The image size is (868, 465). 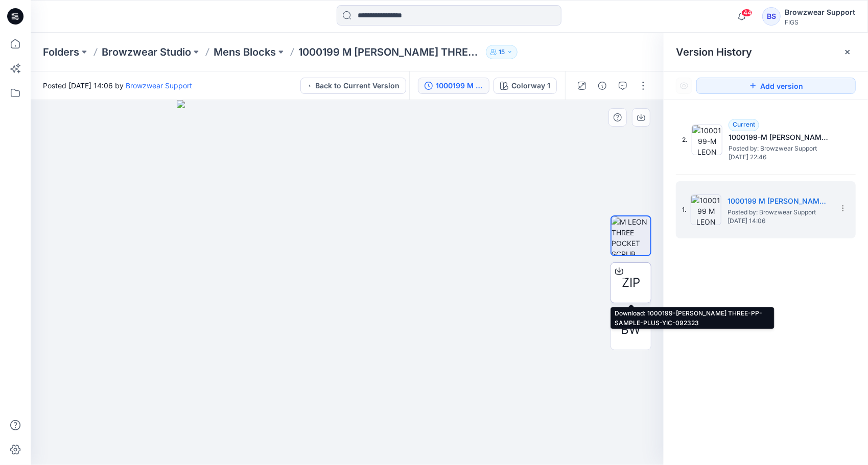 What do you see at coordinates (531, 85) in the screenshot?
I see `div: Colorway 1` at bounding box center [531, 85].